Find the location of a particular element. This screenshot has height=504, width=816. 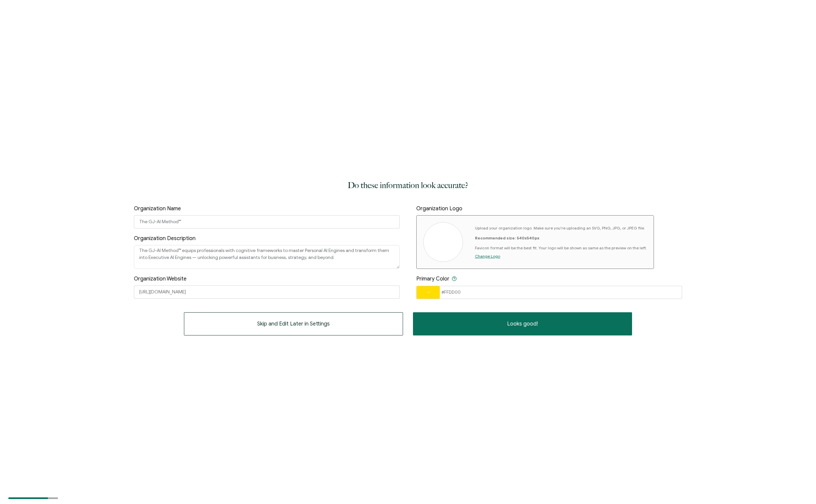

span: Skip and Edit Later in Settings is located at coordinates (293, 324).